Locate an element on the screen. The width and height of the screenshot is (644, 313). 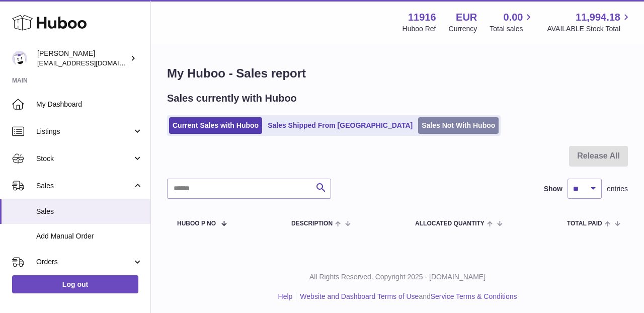
span: Add Manual Order is located at coordinates (90, 236).